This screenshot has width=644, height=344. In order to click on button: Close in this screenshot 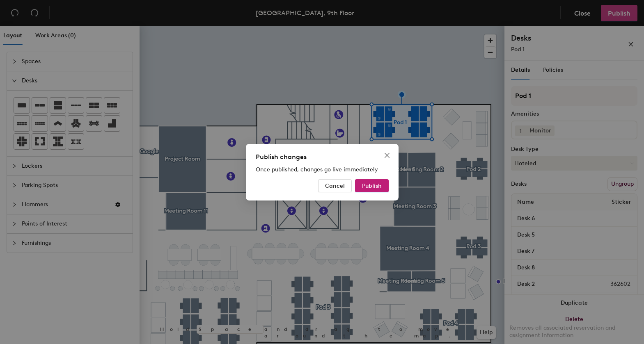, I will do `click(387, 155)`.